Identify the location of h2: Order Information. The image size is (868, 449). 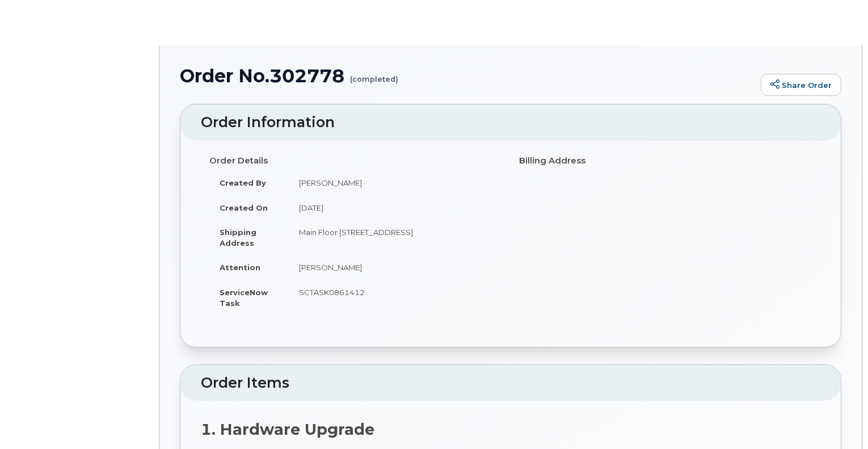
(511, 123).